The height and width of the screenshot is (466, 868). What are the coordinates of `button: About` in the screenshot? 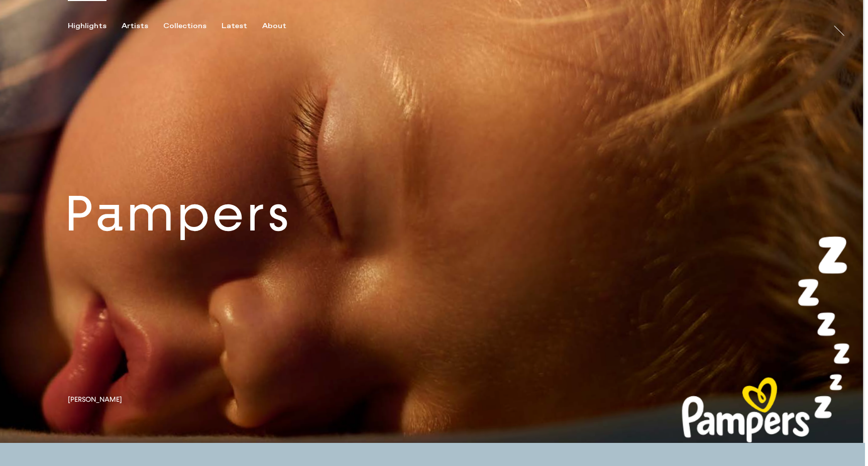 It's located at (282, 26).